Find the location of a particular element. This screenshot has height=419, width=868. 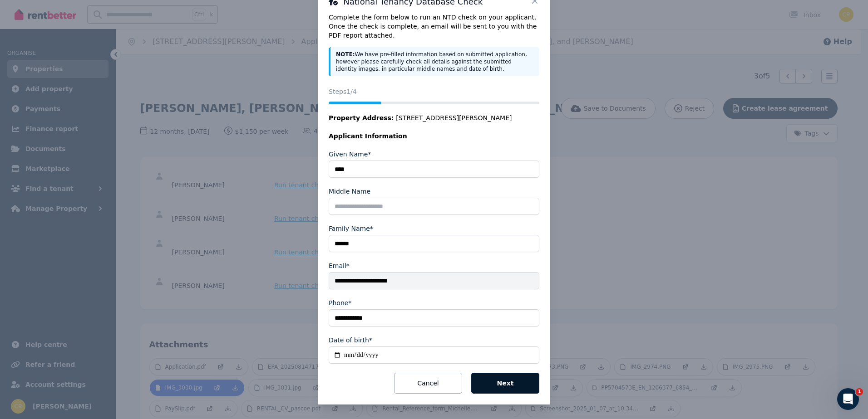

label: Middle Name is located at coordinates (350, 192).